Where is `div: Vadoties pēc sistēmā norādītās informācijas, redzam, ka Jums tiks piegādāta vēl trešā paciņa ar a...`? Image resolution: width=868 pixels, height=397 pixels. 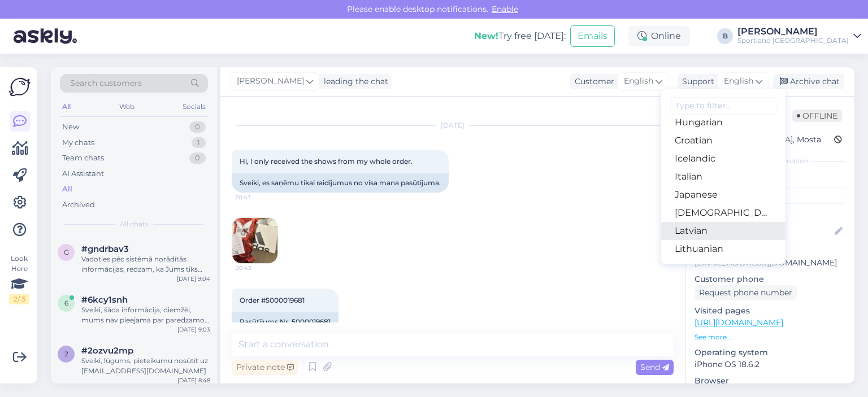 div: Vadoties pēc sistēmā norādītās informācijas, redzam, ka Jums tiks piegādāta vēl trešā paciņa ar a... is located at coordinates (146, 264).